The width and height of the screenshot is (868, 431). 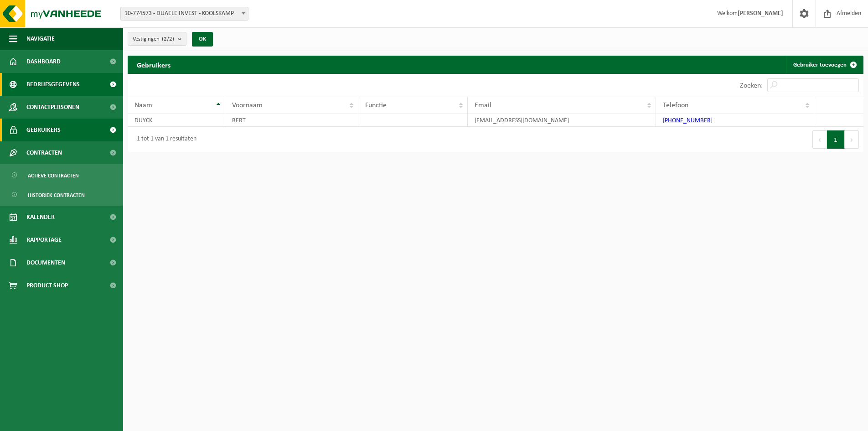 What do you see at coordinates (43, 130) in the screenshot?
I see `span: Gebruikers` at bounding box center [43, 130].